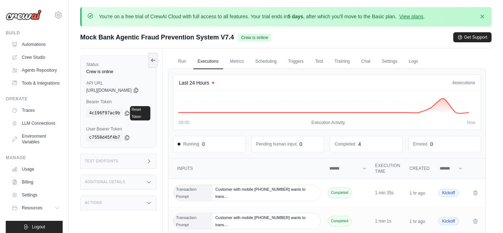 This screenshot has height=233, width=503. I want to click on p: You're on a free trial of CrewAI Cloud with full access to all features. Your trial ends in , aft..., so click(262, 16).